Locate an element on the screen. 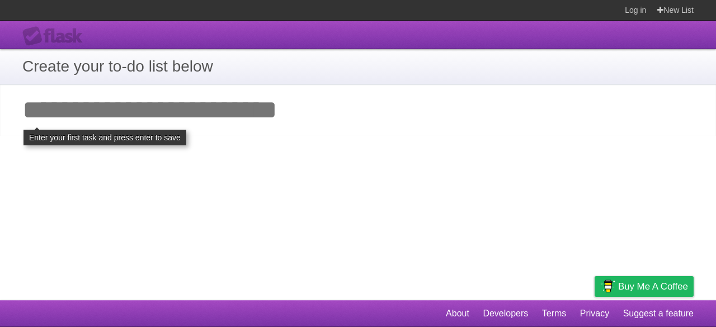  a: Privacy is located at coordinates (594, 314).